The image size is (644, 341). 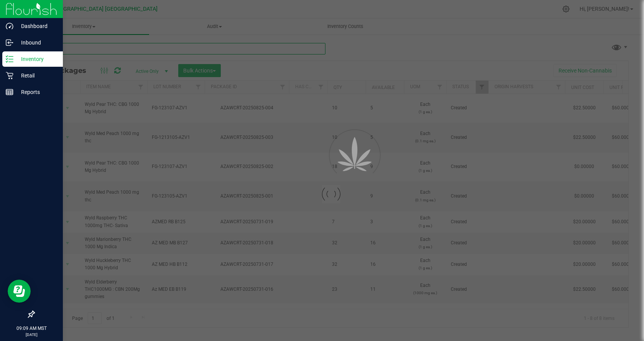 What do you see at coordinates (36, 76) in the screenshot?
I see `p: Retail` at bounding box center [36, 76].